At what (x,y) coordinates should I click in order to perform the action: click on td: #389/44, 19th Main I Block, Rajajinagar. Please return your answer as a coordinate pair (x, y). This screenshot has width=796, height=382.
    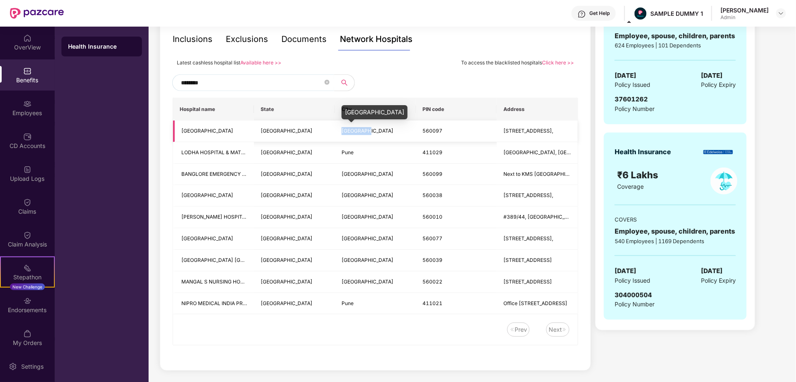
    Looking at the image, I should click on (537, 217).